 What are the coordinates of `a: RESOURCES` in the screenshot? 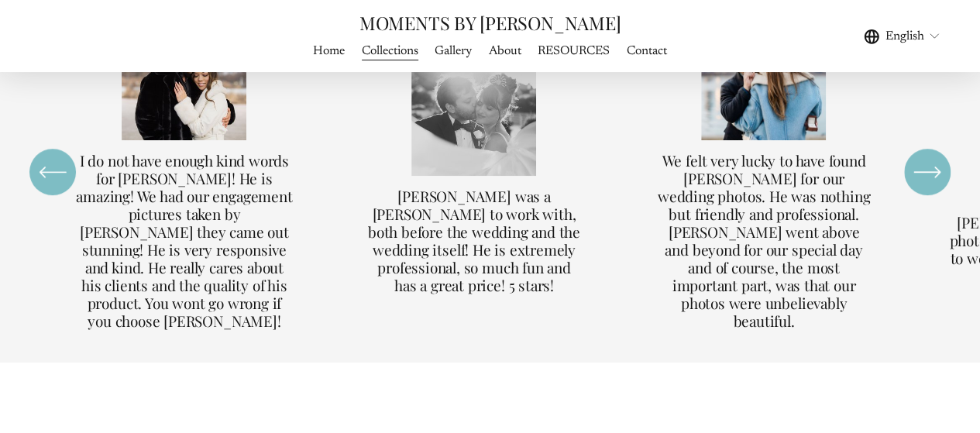 It's located at (573, 50).